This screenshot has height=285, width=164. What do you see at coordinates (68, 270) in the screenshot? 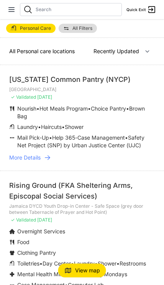
I see `img: map-icon.svg` at bounding box center [68, 270].